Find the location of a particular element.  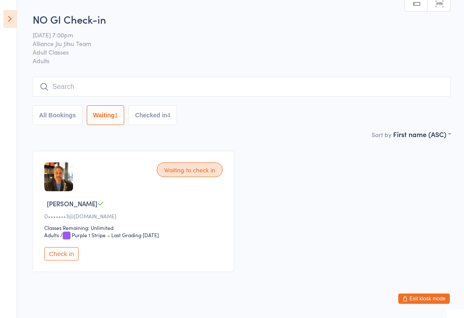

span: Adult Classes is located at coordinates (235, 52).